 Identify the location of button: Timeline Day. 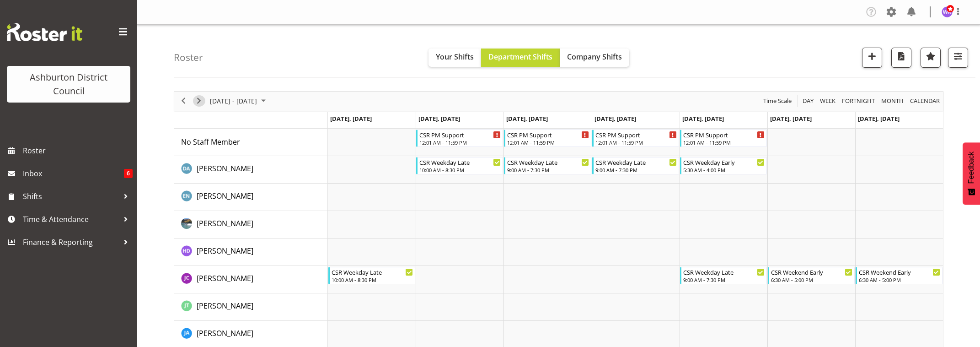
(808, 101).